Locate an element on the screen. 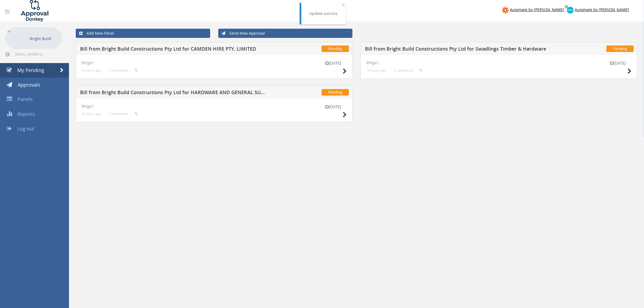 This screenshot has height=308, width=644. span: Panels is located at coordinates (25, 99).